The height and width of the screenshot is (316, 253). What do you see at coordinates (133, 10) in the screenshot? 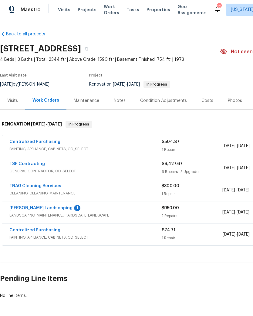
I see `span: Tasks` at bounding box center [133, 10].